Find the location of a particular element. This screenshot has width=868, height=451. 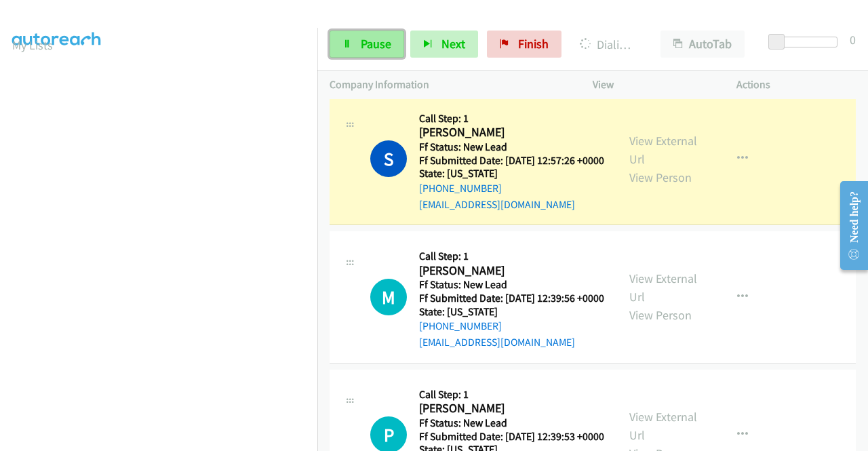

span: Next is located at coordinates (453, 43).